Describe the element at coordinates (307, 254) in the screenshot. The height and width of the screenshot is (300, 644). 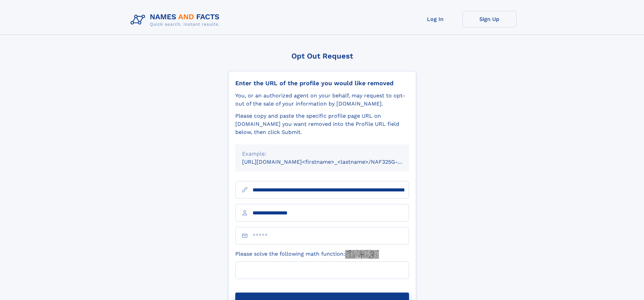
I see `label: Please solve the following math function:` at that location.